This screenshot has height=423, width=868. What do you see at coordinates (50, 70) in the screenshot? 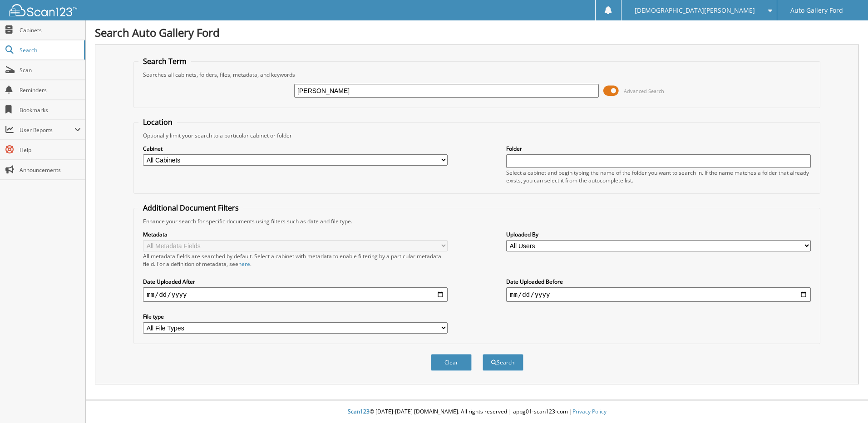
I see `span: Scan` at bounding box center [50, 70].